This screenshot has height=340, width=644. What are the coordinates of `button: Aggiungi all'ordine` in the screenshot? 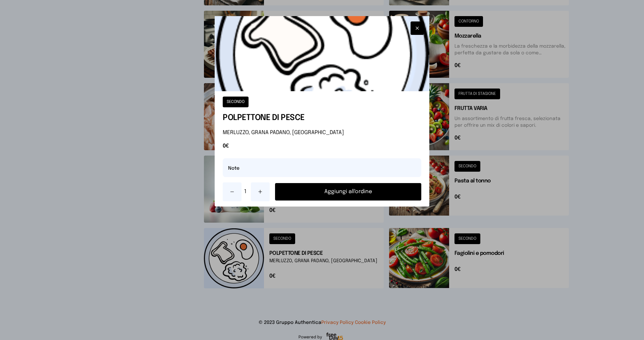 It's located at (348, 192).